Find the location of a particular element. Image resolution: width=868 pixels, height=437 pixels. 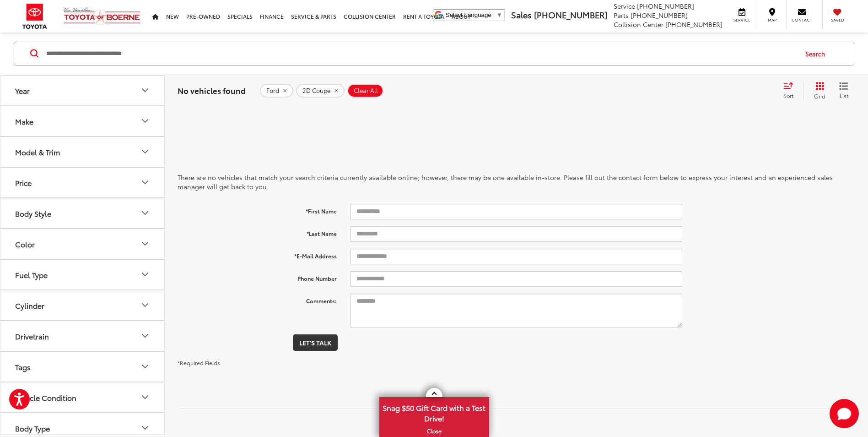

button: MakeMake is located at coordinates (83, 121).